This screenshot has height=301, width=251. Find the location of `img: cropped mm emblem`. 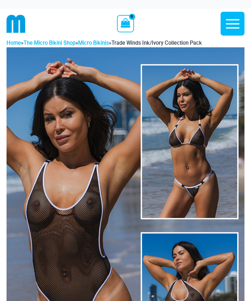

img: cropped mm emblem is located at coordinates (16, 24).